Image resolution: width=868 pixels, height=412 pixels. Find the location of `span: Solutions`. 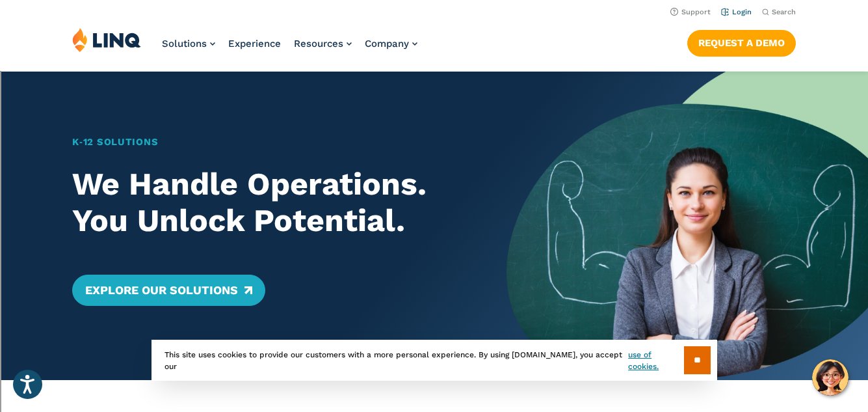

span: Solutions is located at coordinates (184, 43).